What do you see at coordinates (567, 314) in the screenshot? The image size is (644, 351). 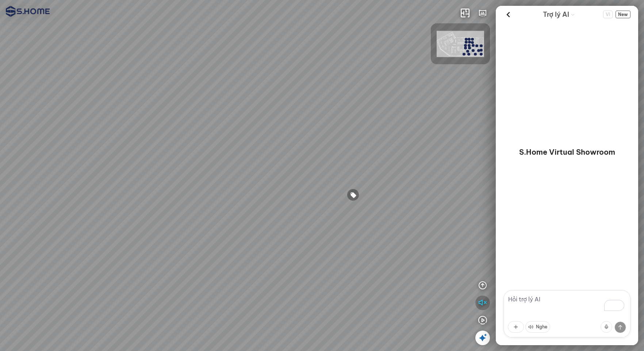 I see `textarea: To enrich screen reader interactions, please activate Accessibility in Grammarly extension settings` at bounding box center [567, 314].